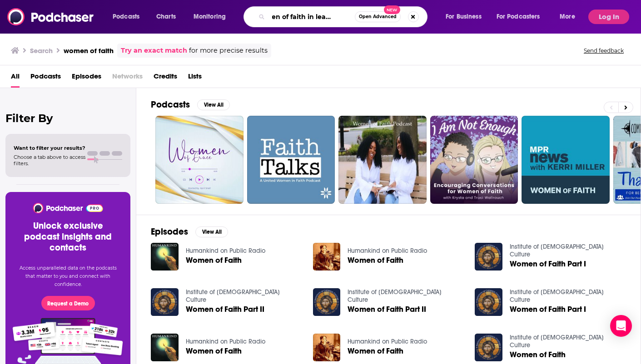  I want to click on span: Open Advanced, so click(377, 17).